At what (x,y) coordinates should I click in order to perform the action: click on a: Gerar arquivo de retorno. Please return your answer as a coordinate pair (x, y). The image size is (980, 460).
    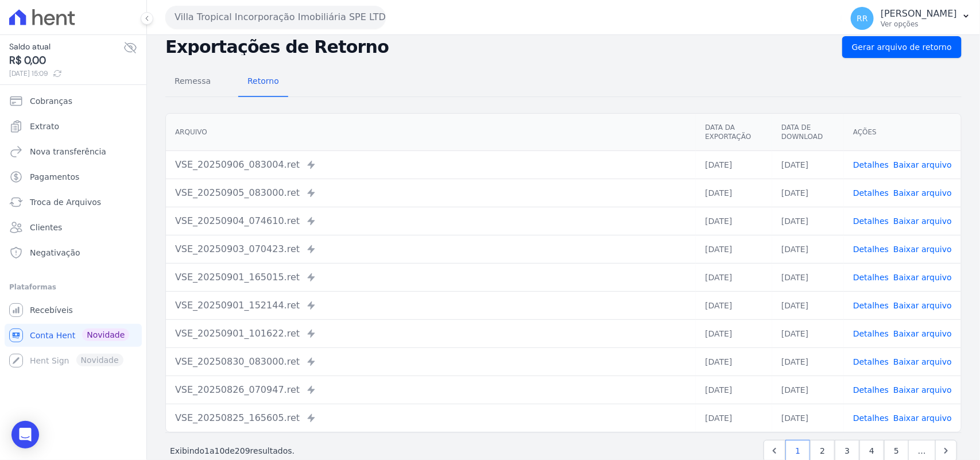
    Looking at the image, I should click on (902, 47).